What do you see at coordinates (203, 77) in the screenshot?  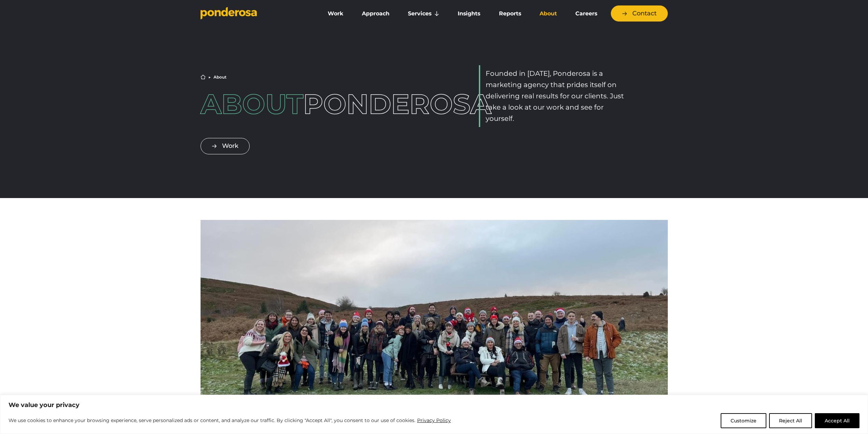 I see `a: Home` at bounding box center [203, 77].